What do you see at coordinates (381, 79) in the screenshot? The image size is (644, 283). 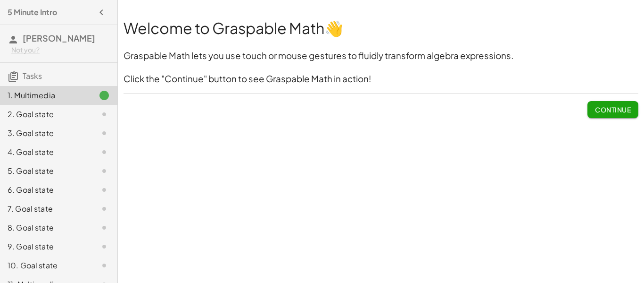 I see `h3: Click the "Continue" button to see Graspable Math in action!` at bounding box center [381, 79].